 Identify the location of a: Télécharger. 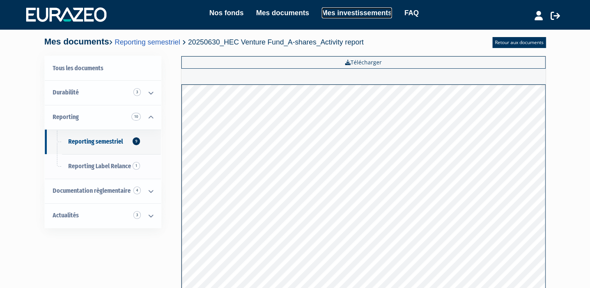
(363, 62).